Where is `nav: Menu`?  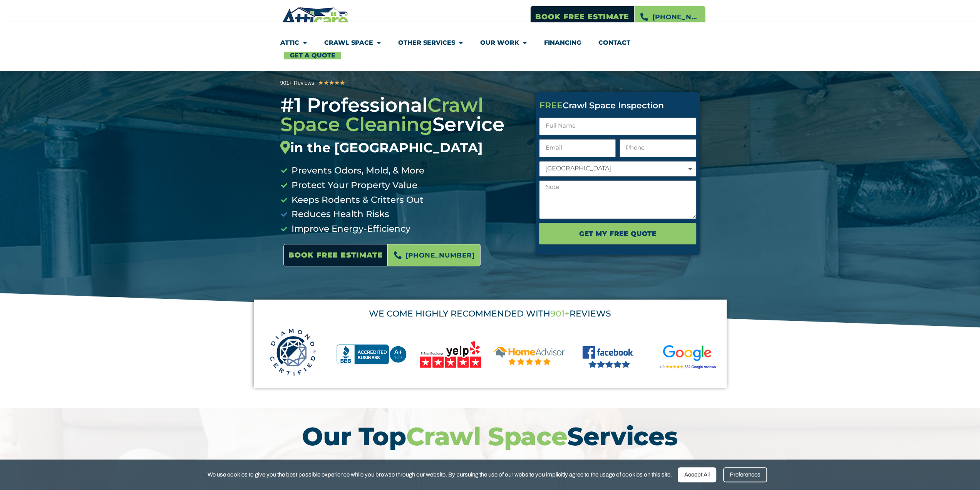
nav: Menu is located at coordinates (490, 47).